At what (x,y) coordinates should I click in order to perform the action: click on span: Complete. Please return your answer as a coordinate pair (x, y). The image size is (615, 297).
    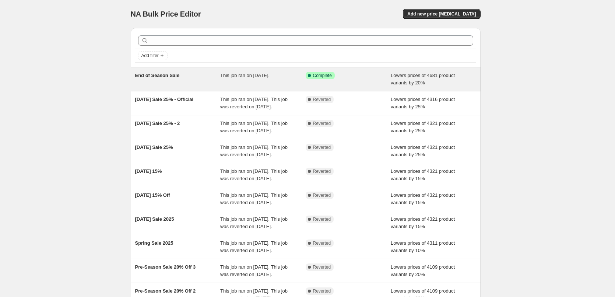
    Looking at the image, I should click on (322, 75).